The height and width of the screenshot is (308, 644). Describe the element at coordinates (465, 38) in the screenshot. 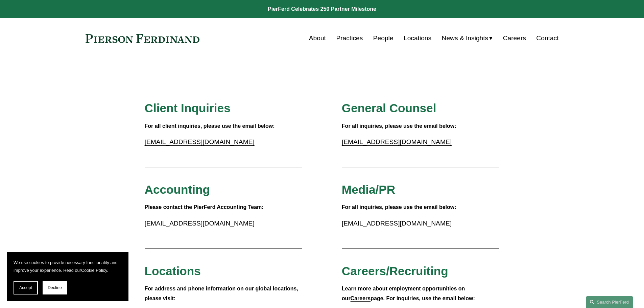

I see `span: News & Insights` at that location.